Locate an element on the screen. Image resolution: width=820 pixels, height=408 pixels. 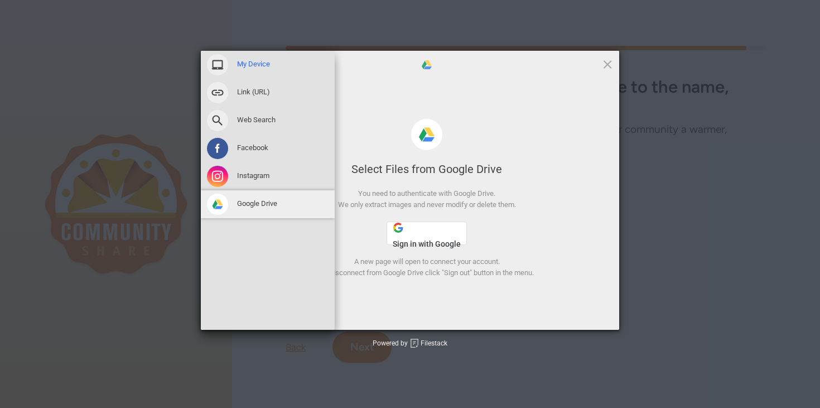
div: My Device is located at coordinates (268, 65).